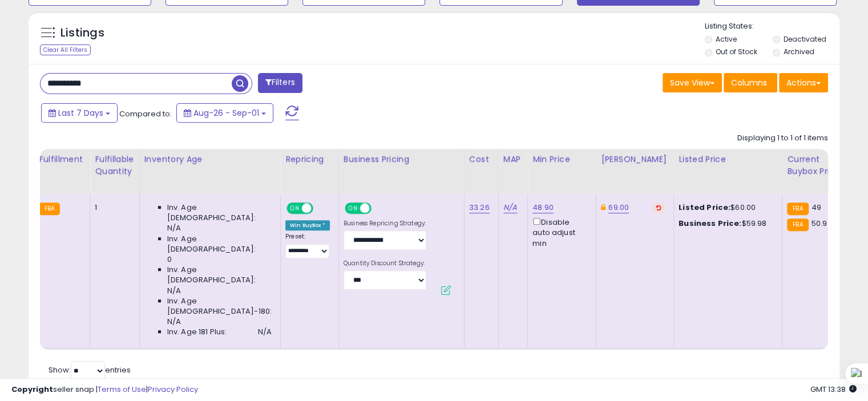 The height and width of the screenshot is (401, 868). What do you see at coordinates (543, 208) in the screenshot?
I see `a: 48.90` at bounding box center [543, 208].